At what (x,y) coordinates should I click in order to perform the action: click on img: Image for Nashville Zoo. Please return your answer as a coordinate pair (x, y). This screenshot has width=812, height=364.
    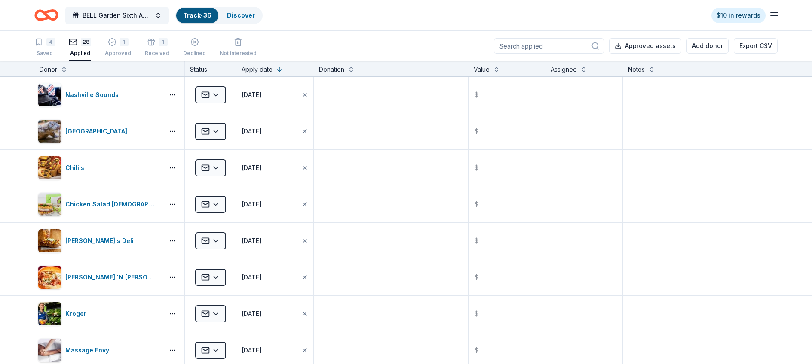
    Looking at the image, I should click on (50, 132).